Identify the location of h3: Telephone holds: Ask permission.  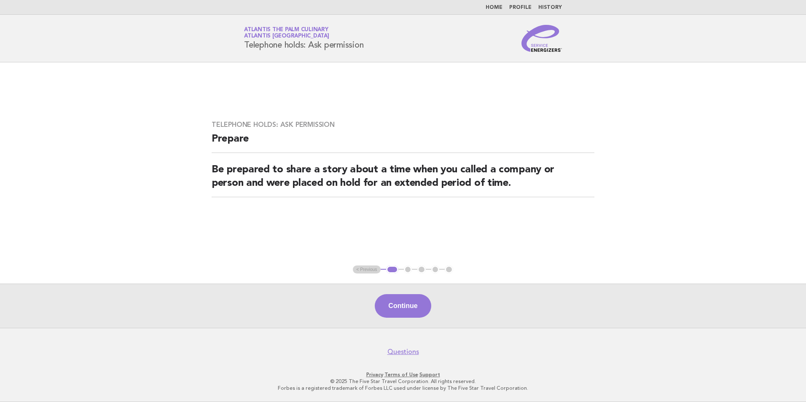
(403, 125).